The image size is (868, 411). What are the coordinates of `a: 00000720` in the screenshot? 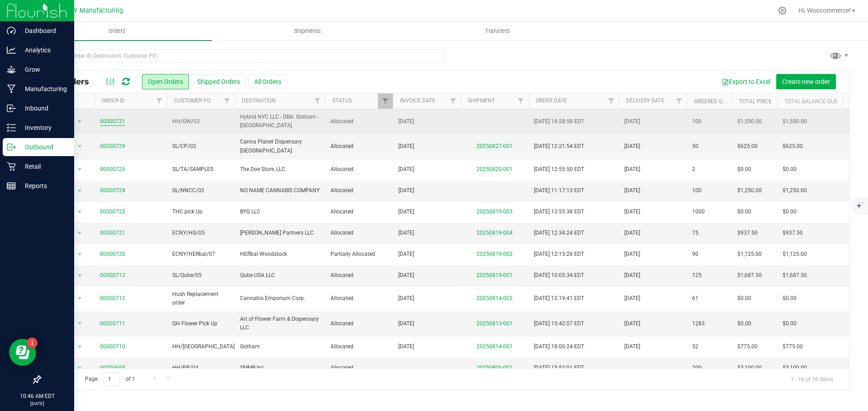 It's located at (113, 254).